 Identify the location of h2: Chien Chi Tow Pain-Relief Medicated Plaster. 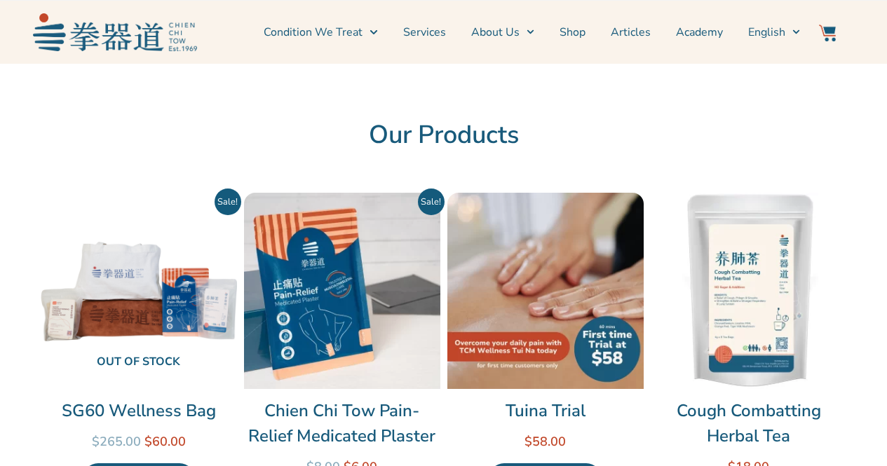
(342, 424).